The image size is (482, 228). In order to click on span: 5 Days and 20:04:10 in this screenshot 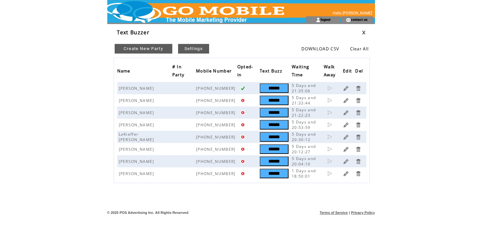, I will do `click(304, 161)`.